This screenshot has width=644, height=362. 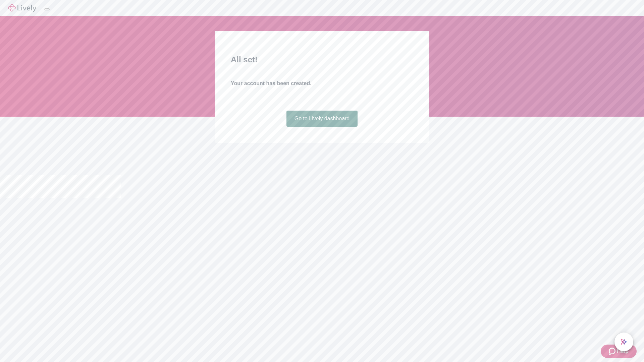 What do you see at coordinates (624, 342) in the screenshot?
I see `svg: Lively AI Assistant` at bounding box center [624, 342].